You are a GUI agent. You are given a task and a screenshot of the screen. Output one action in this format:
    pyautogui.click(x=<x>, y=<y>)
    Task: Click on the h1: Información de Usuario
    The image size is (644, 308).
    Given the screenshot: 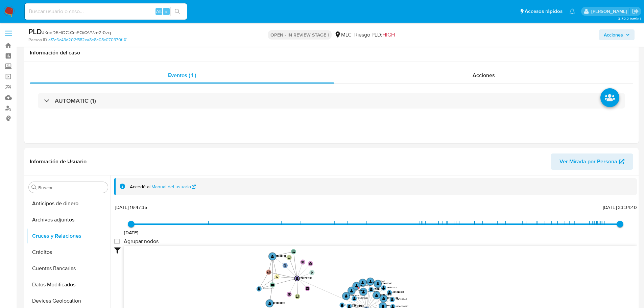 What is the action you would take?
    pyautogui.click(x=58, y=161)
    